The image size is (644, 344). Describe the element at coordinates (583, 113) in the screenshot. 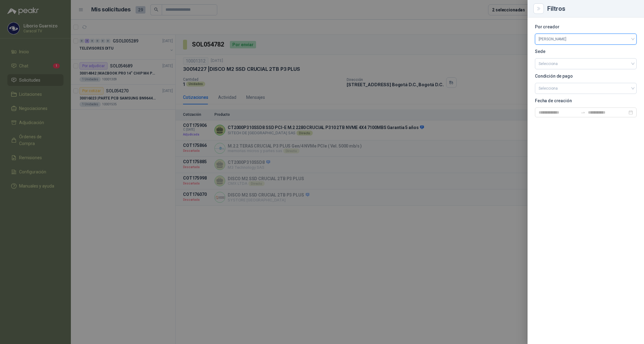

I see `span: swap-right` at that location.